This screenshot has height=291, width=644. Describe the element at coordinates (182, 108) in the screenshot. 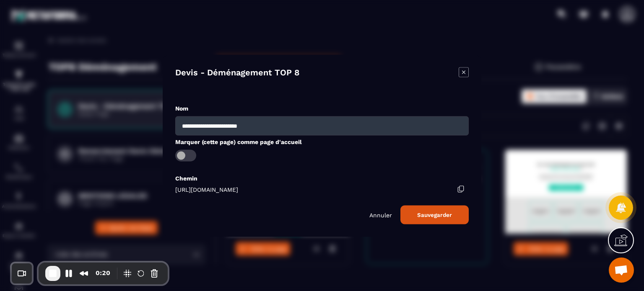

I see `label: Nom` at that location.